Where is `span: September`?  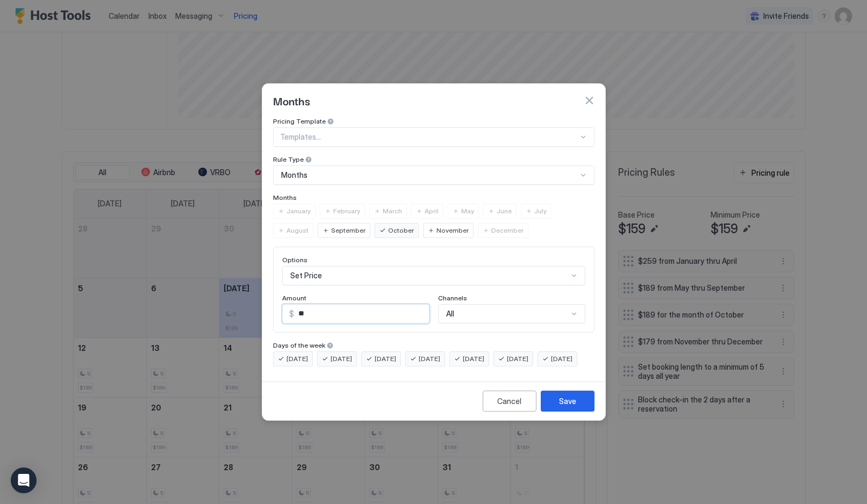
span: September is located at coordinates (348, 230).